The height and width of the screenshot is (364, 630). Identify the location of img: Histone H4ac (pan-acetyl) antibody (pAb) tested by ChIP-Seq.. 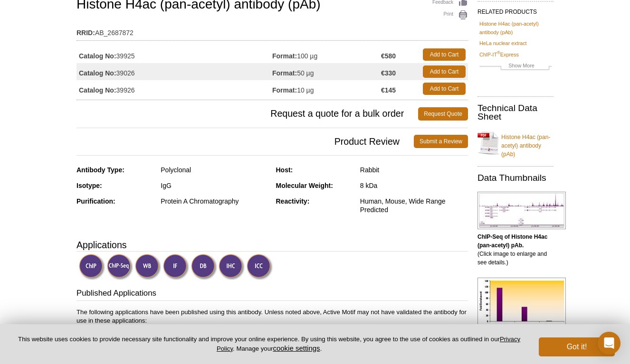
(522, 210).